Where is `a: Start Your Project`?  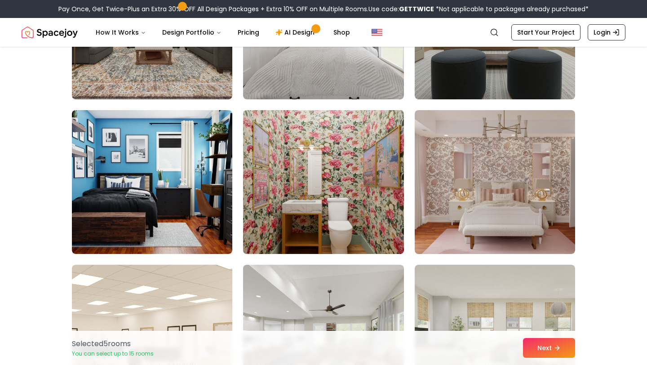 a: Start Your Project is located at coordinates (546, 32).